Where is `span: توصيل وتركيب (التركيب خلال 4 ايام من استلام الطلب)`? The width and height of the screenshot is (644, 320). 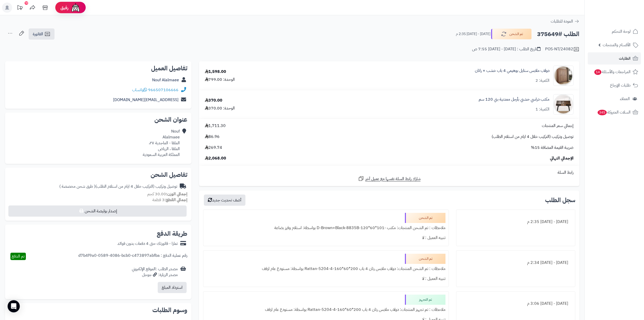 span: توصيل وتركيب (التركيب خلال 4 ايام من استلام الطلب) is located at coordinates (533, 137).